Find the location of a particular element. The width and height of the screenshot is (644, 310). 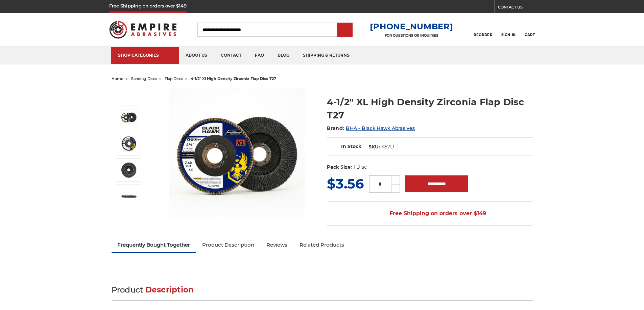

a: Frequently Bought Together is located at coordinates (154, 245).